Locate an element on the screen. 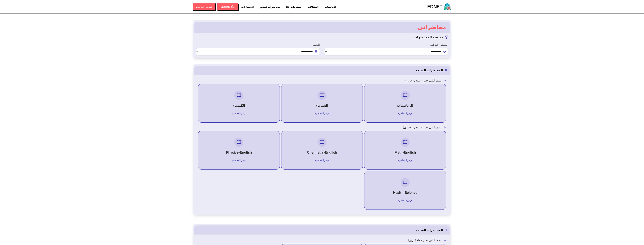 Image resolution: width=644 pixels, height=245 pixels. a: EDNETEDNET is located at coordinates (439, 7).